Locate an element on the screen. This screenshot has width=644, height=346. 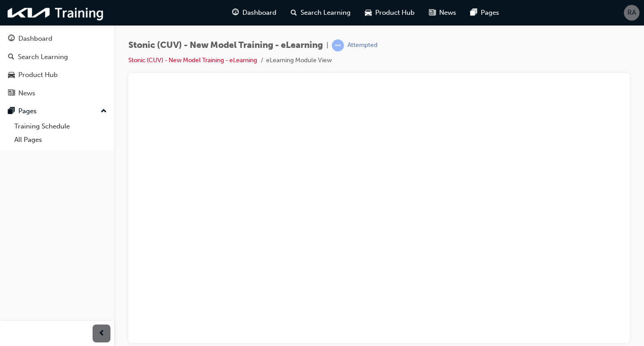
span: Search Learning is located at coordinates (326, 13).